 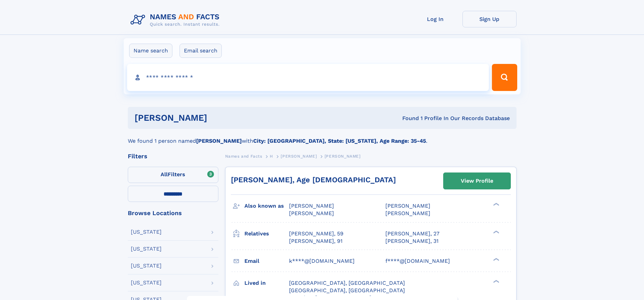 What do you see at coordinates (272, 157) in the screenshot?
I see `span: H` at bounding box center [272, 157].